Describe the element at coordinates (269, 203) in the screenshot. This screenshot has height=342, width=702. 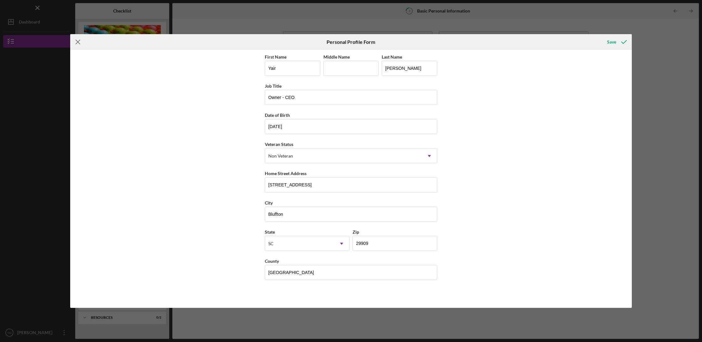
I see `label: City` at that location.